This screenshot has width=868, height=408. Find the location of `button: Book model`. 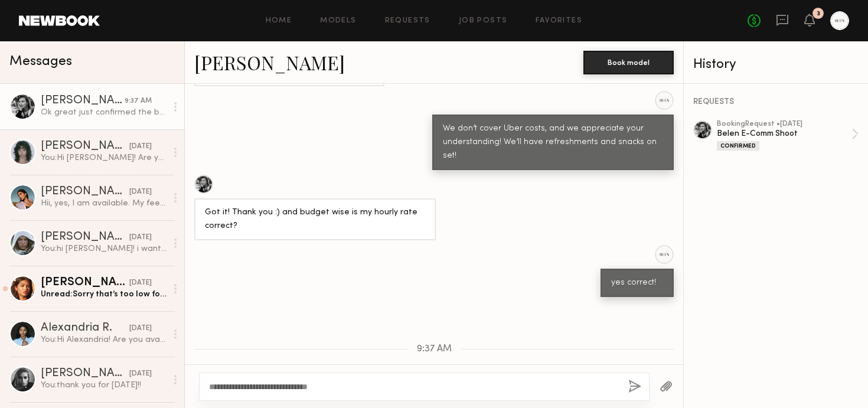

button: Book model is located at coordinates (628, 63).